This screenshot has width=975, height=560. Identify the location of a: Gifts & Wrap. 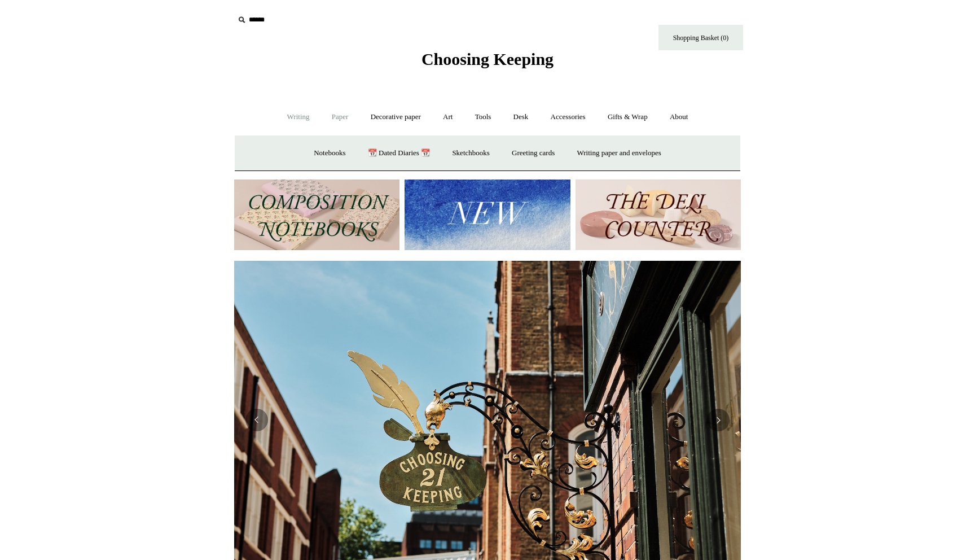
(627, 117).